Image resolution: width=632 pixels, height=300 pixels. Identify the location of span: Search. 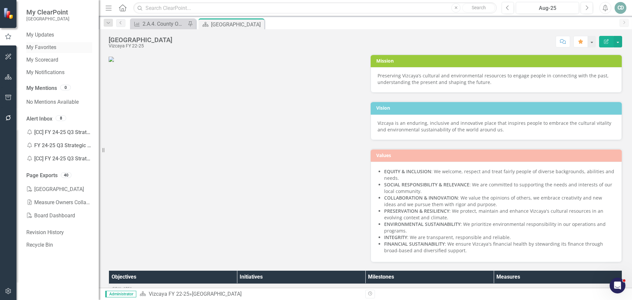
(479, 8).